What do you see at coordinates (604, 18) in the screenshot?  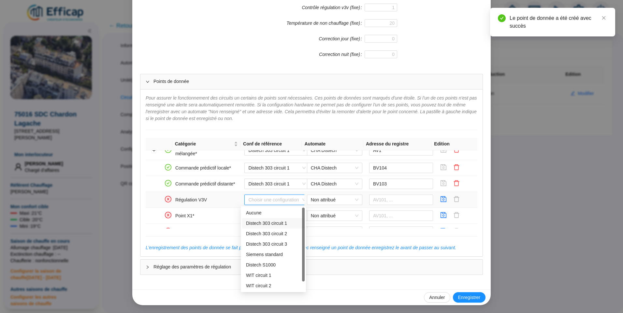 I see `a: Close` at bounding box center [604, 18].